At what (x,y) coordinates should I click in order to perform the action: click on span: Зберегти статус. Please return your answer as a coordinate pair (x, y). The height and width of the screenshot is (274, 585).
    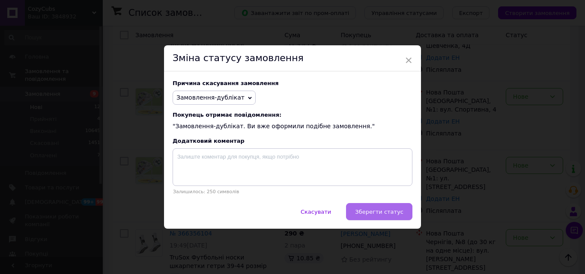
    Looking at the image, I should click on (379, 212).